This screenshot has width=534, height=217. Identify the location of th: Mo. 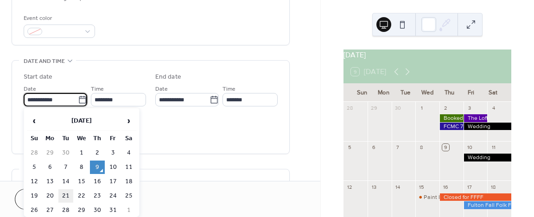
(50, 139).